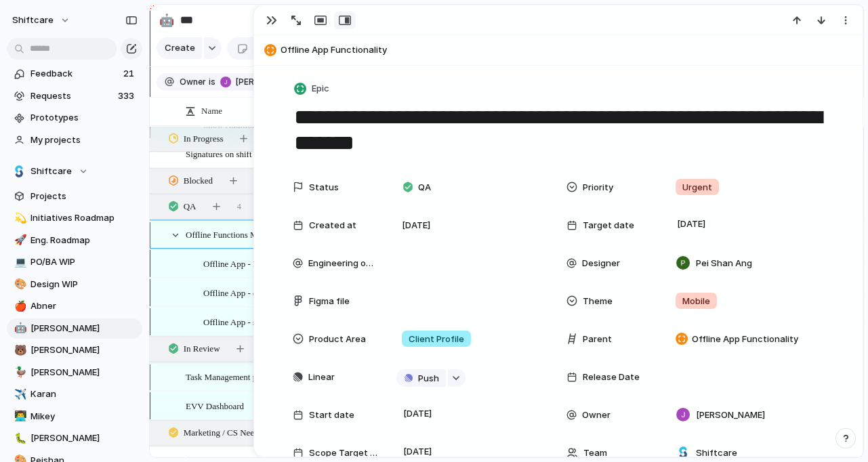 The height and width of the screenshot is (462, 868). I want to click on span: Target date, so click(609, 226).